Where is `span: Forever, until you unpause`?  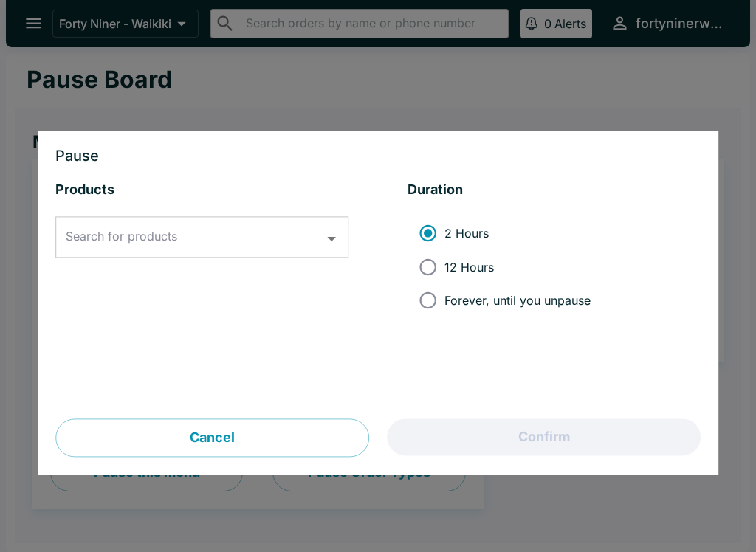
span: Forever, until you unpause is located at coordinates (518, 301).